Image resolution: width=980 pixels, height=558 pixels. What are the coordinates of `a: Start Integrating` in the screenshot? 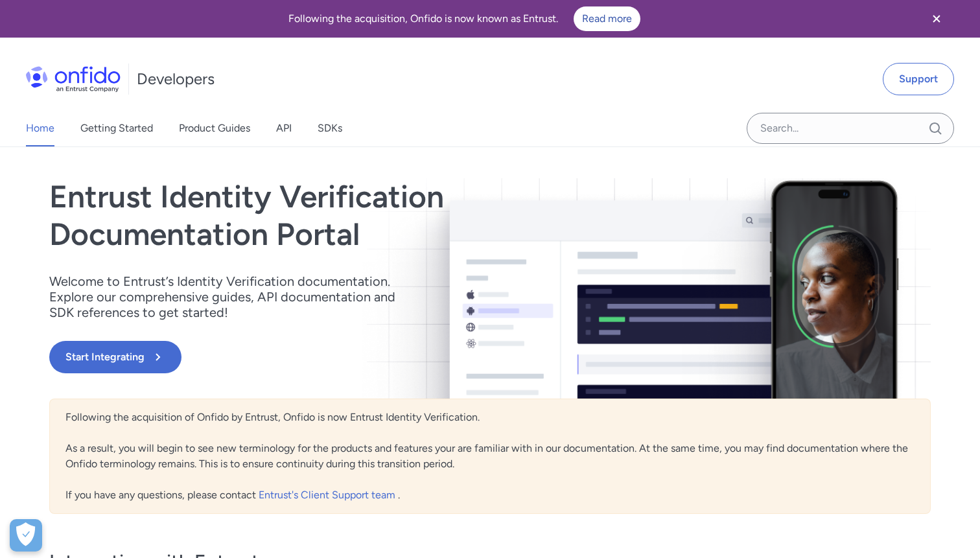 It's located at (358, 357).